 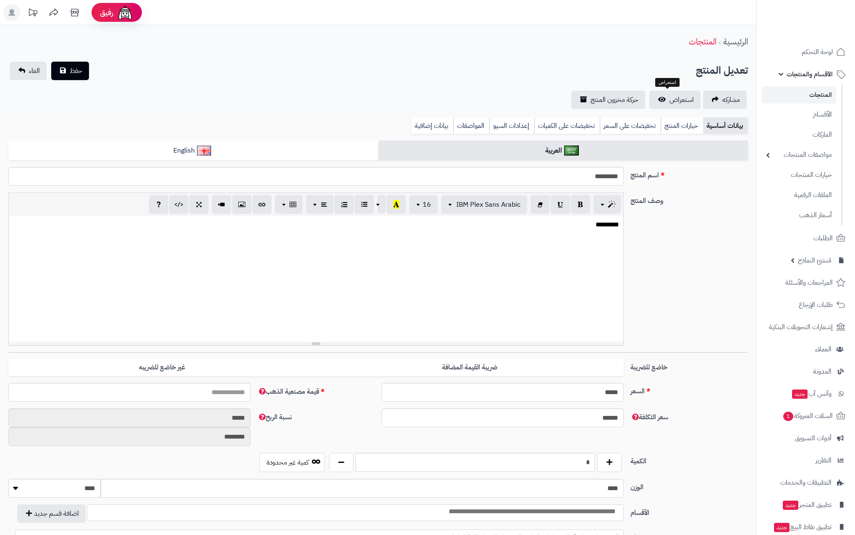 I want to click on span: الطلبات, so click(x=823, y=238).